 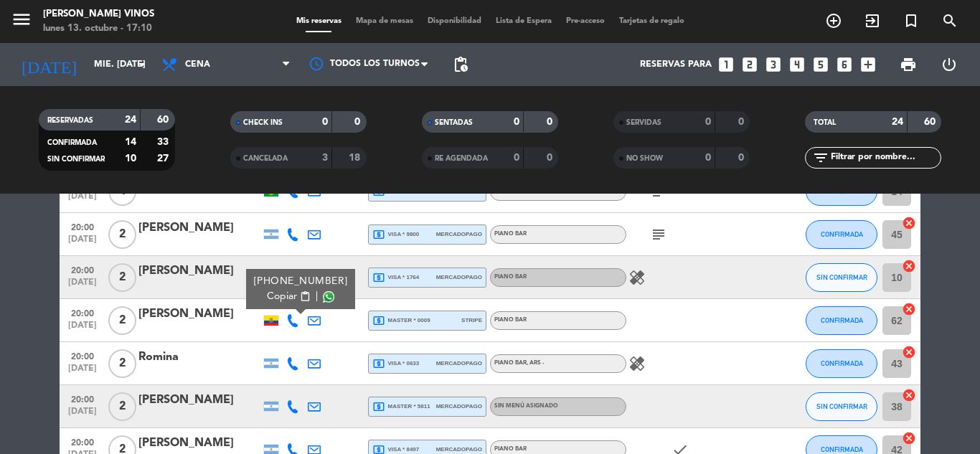 I want to click on div: LOG OUT, so click(x=949, y=65).